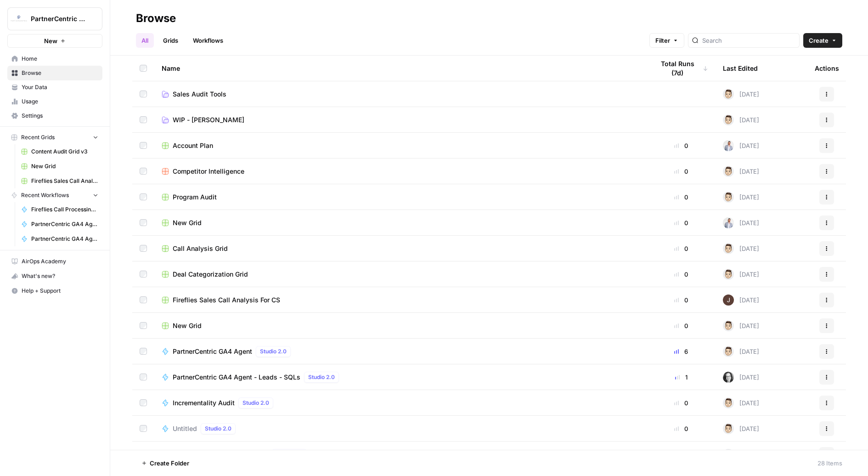  Describe the element at coordinates (195, 197) in the screenshot. I see `span: Program Audit` at that location.